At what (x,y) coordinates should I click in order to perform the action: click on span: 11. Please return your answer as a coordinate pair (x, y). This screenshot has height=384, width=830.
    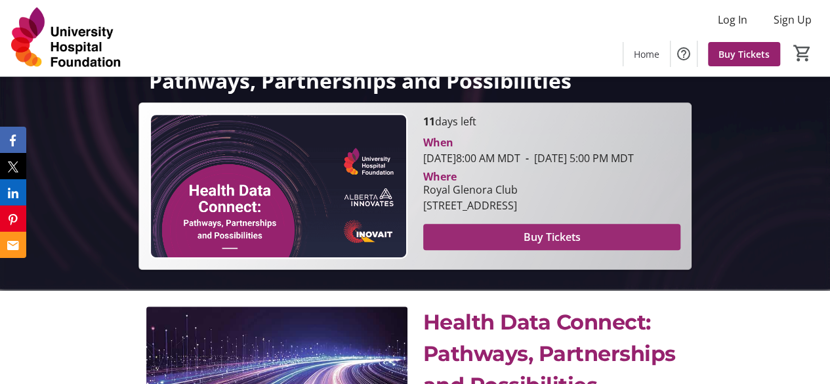
    Looking at the image, I should click on (429, 121).